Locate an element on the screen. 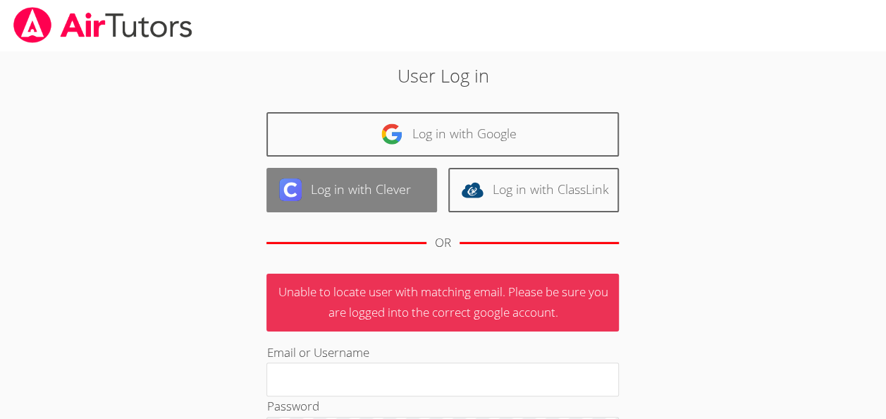 Image resolution: width=886 pixels, height=419 pixels. img: classlink-logo-d6bb404cc1216ec64c9a2012d9dc4662098be43eaf13dc465df04b49fa7ab582.svg is located at coordinates (472, 190).